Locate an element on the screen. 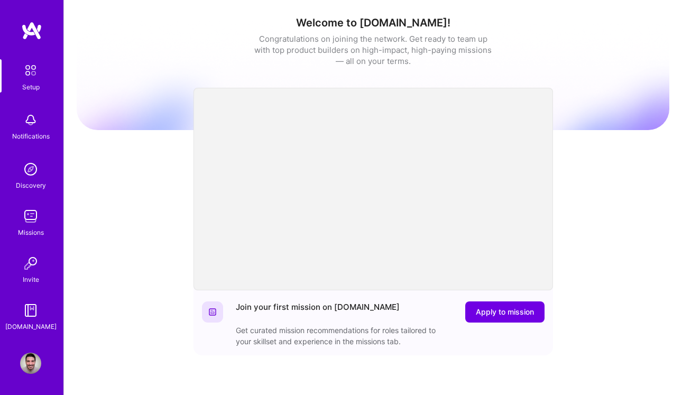  a: User Avatar is located at coordinates (31, 363).